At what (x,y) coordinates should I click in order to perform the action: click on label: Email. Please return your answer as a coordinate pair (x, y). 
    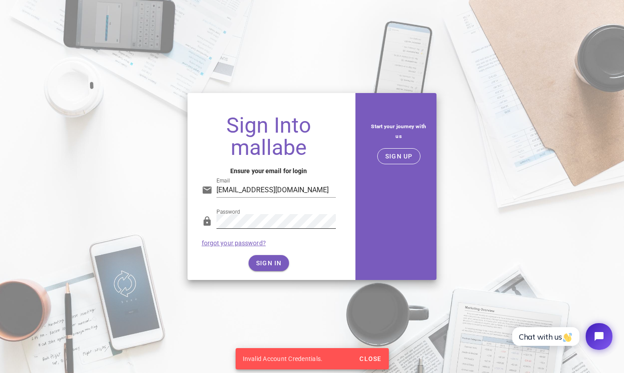
    Looking at the image, I should click on (223, 181).